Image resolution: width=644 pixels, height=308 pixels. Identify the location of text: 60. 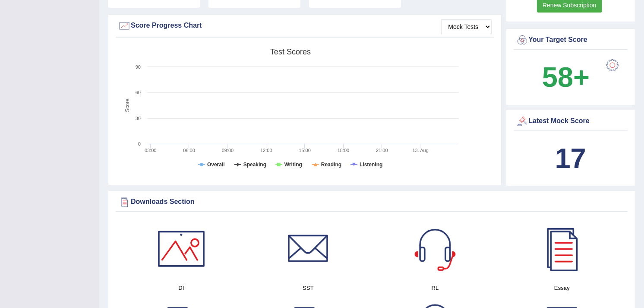
(138, 93).